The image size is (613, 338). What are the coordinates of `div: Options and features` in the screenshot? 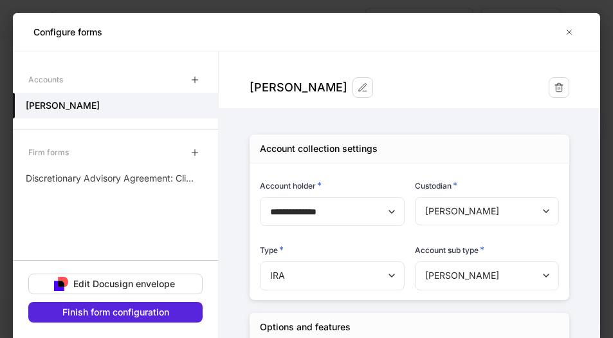 It's located at (305, 327).